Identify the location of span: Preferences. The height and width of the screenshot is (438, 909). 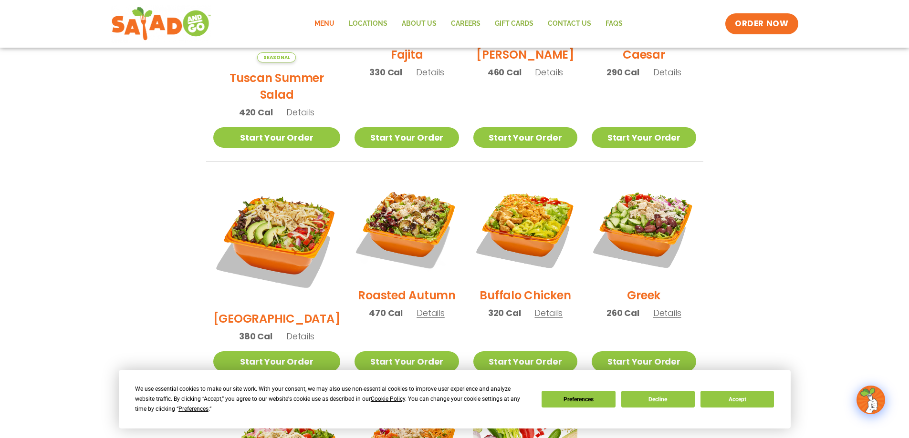
(193, 409).